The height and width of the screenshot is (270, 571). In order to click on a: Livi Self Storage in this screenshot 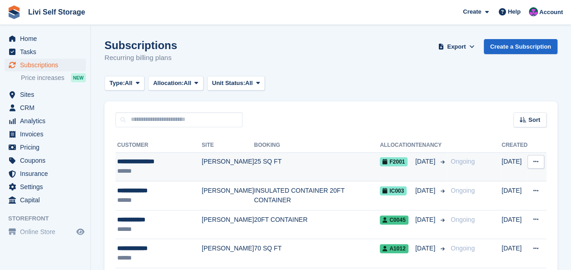, I will do `click(56, 12)`.